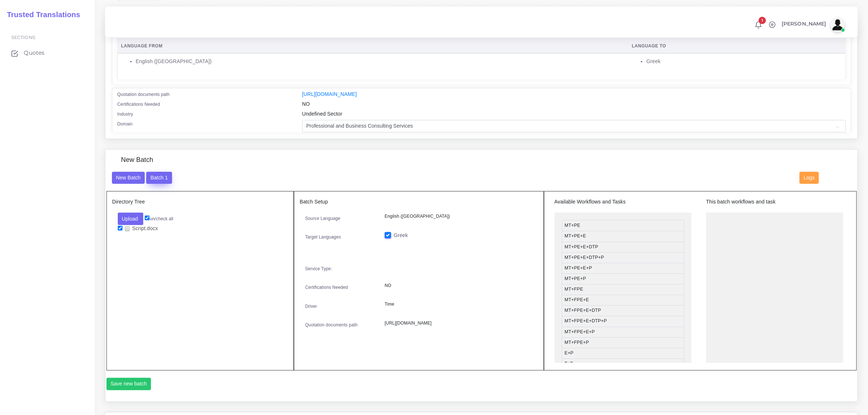  What do you see at coordinates (623, 279) in the screenshot?
I see `li: MT+PE+P` at bounding box center [623, 279].